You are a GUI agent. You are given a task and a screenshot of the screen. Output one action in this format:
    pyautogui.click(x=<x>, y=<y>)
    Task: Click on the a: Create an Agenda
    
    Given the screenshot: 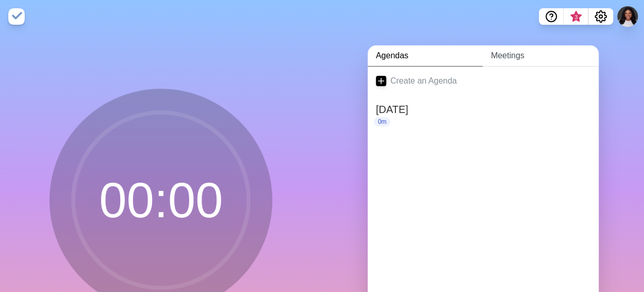 What is the action you would take?
    pyautogui.click(x=483, y=81)
    